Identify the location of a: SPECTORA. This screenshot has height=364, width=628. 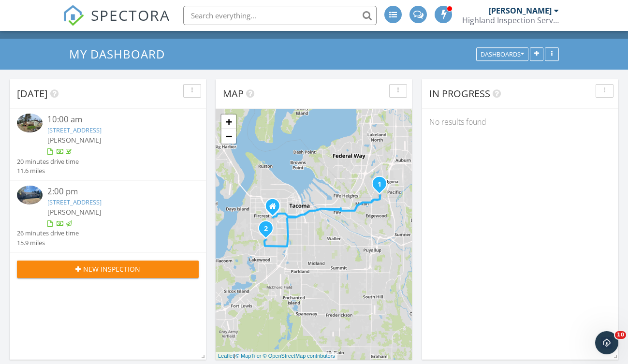
(116, 23).